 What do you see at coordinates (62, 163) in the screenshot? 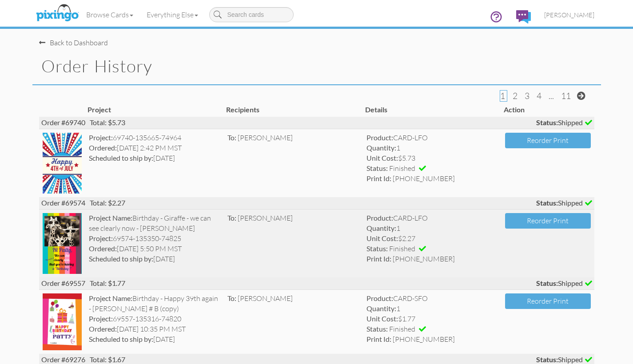
I see `img: 135665-1-1757626450309-43bbe7f2b03b3e88-qa.jpg` at bounding box center [62, 163].